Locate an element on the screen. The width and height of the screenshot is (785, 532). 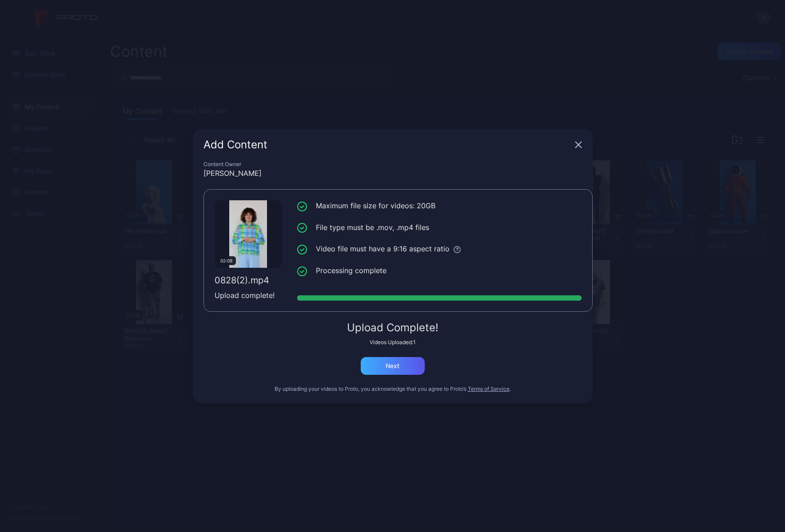
button: Terms of Service is located at coordinates (488, 389).